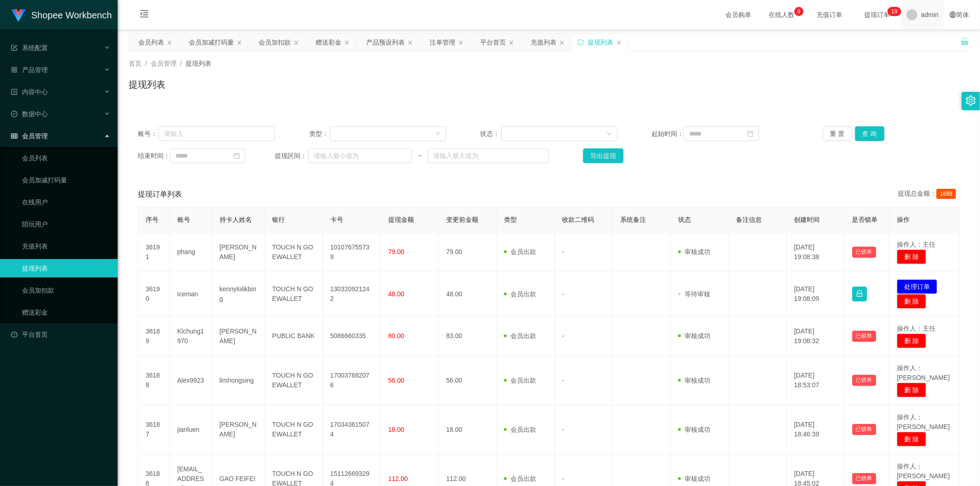  I want to click on span: 1699, so click(946, 194).